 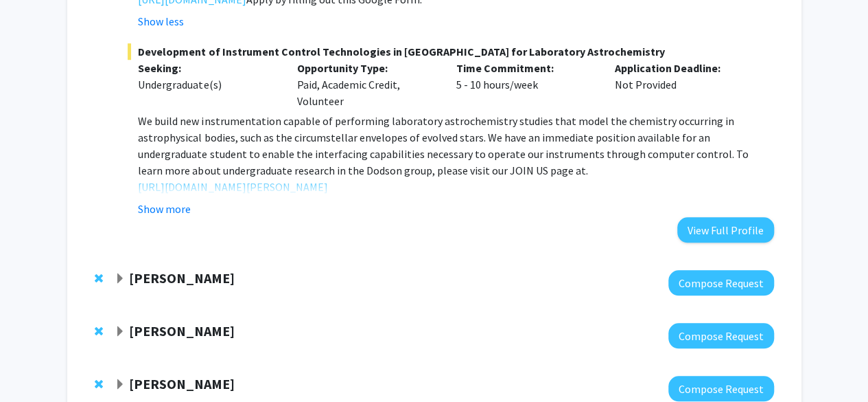 I want to click on span: Expand Yasmeen Faroqi-Shah Bookmark, so click(x=120, y=279).